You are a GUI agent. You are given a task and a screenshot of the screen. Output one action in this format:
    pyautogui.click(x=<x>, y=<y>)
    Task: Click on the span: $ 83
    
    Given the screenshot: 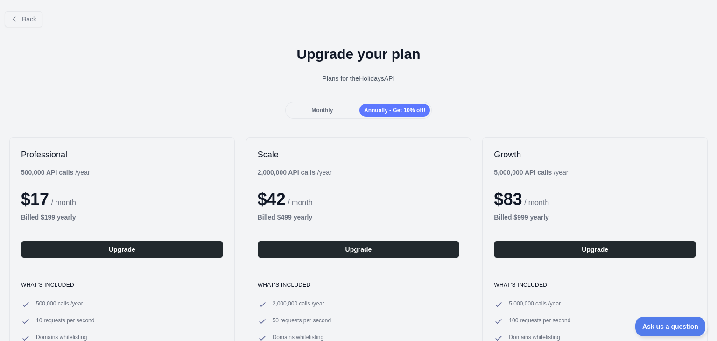 What is the action you would take?
    pyautogui.click(x=508, y=199)
    